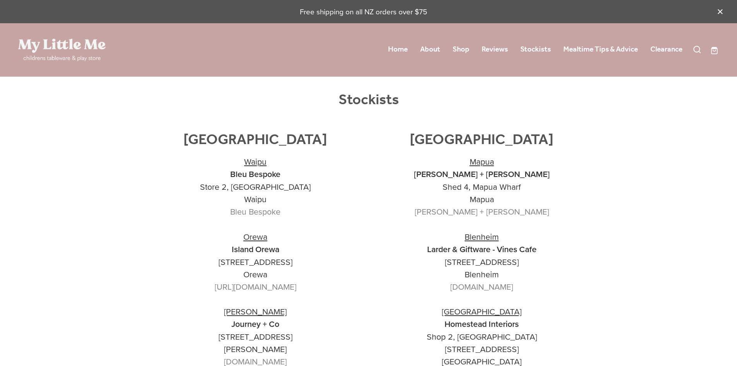  Describe the element at coordinates (482, 161) in the screenshot. I see `u: Mapua` at that location.